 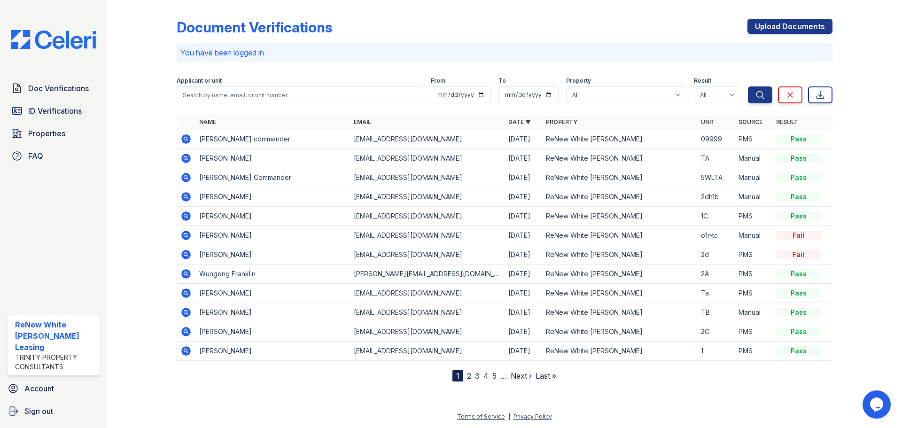 I want to click on label: To, so click(x=502, y=81).